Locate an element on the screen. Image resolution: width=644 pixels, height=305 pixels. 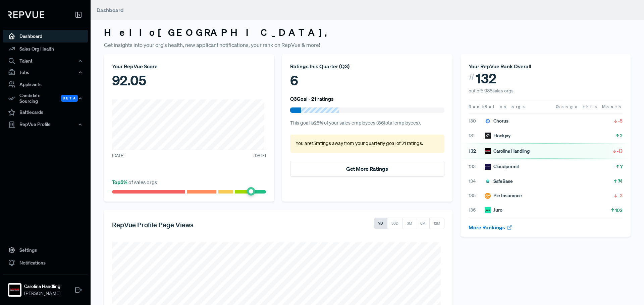
a: More Rankings is located at coordinates (491, 228).